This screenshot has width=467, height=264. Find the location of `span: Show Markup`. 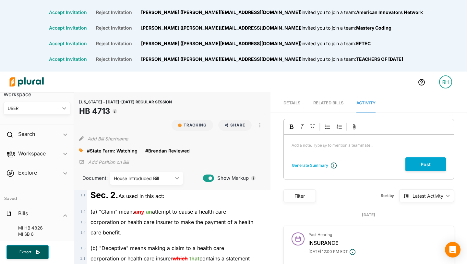

span: Show Markup is located at coordinates (231, 178).